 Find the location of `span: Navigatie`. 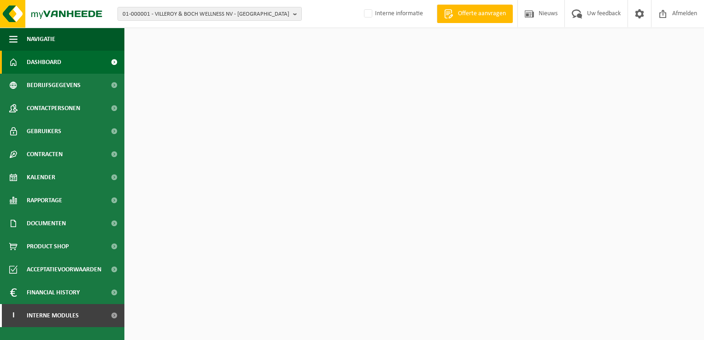

span: Navigatie is located at coordinates (41, 39).